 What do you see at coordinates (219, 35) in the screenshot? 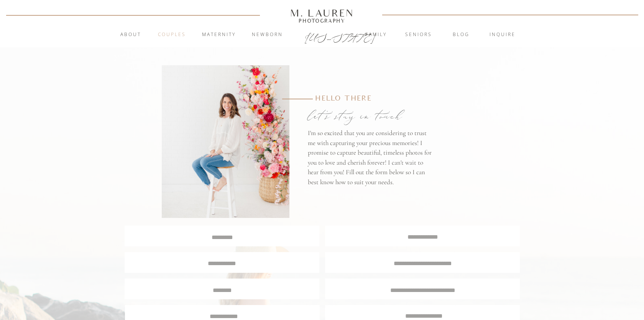
I see `nav: Maternity` at bounding box center [219, 35].